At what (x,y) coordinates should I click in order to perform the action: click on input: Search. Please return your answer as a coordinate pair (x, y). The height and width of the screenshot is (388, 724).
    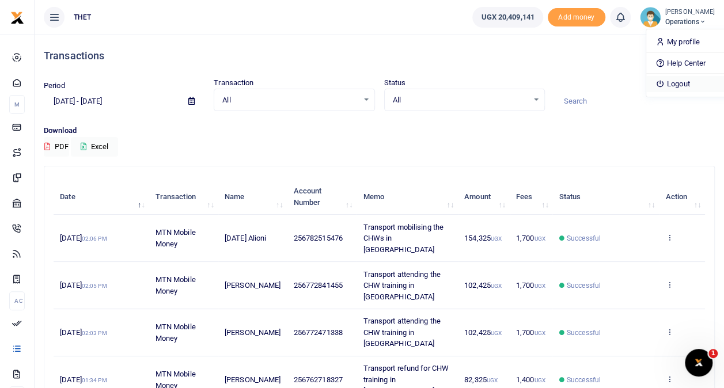
    Looking at the image, I should click on (634, 101).